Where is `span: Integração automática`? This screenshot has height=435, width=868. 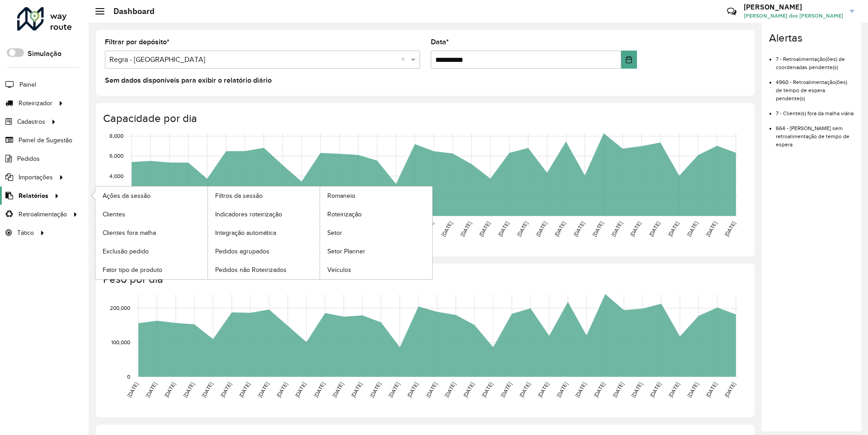
span: Integração automática is located at coordinates (245, 233).